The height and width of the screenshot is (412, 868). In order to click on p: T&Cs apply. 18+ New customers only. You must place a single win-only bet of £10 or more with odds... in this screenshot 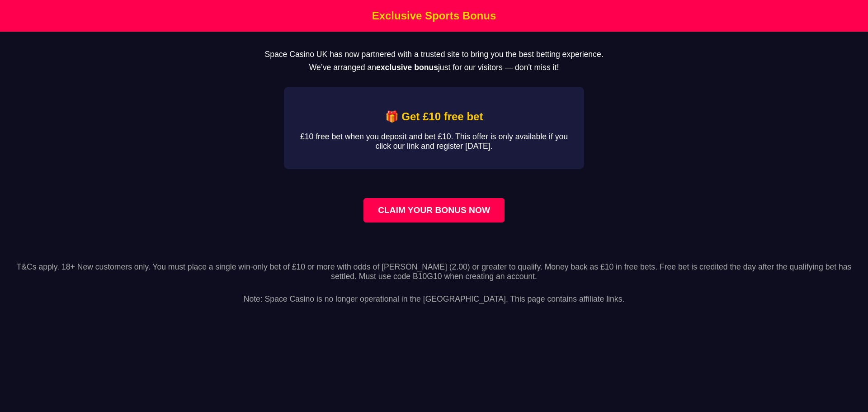, I will do `click(434, 272)`.